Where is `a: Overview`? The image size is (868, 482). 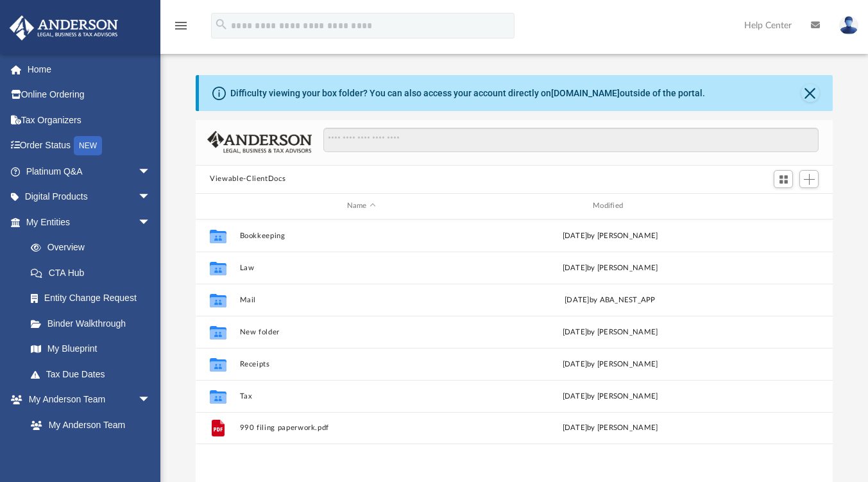 a: Overview is located at coordinates (94, 247).